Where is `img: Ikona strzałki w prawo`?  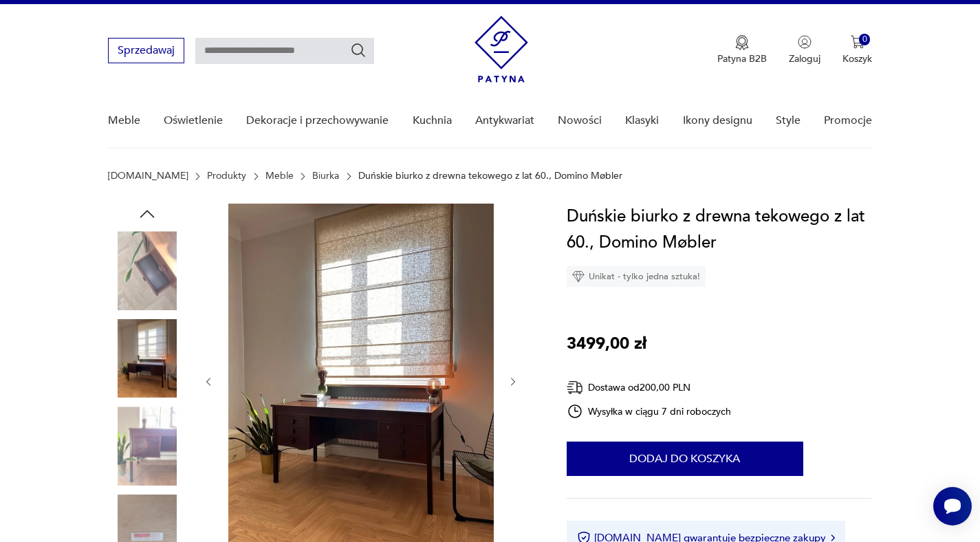 img: Ikona strzałki w prawo is located at coordinates (833, 538).